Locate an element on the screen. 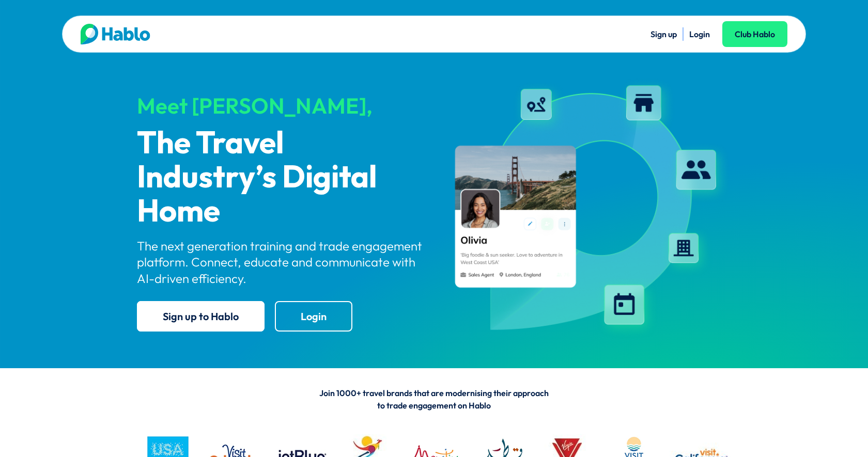  img: Hablo logo main 2 is located at coordinates (115, 34).